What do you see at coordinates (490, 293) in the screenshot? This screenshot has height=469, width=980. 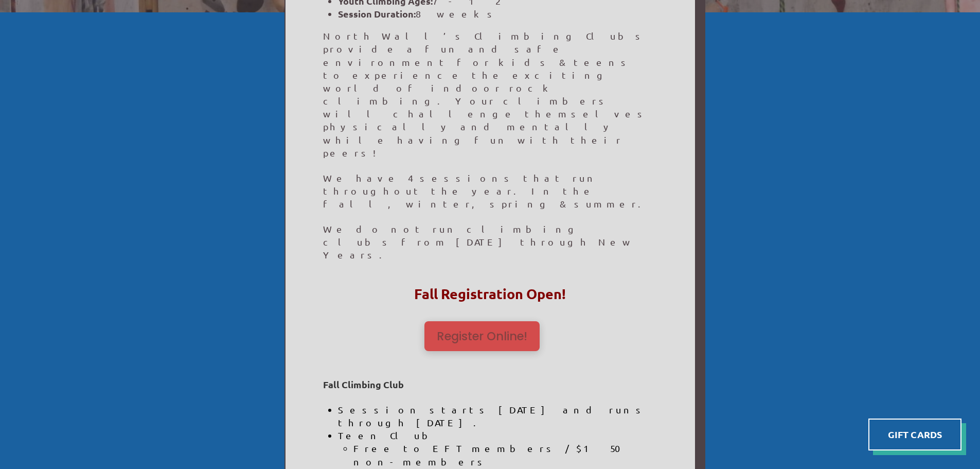 I see `span: Fall Registration Open!` at bounding box center [490, 293].